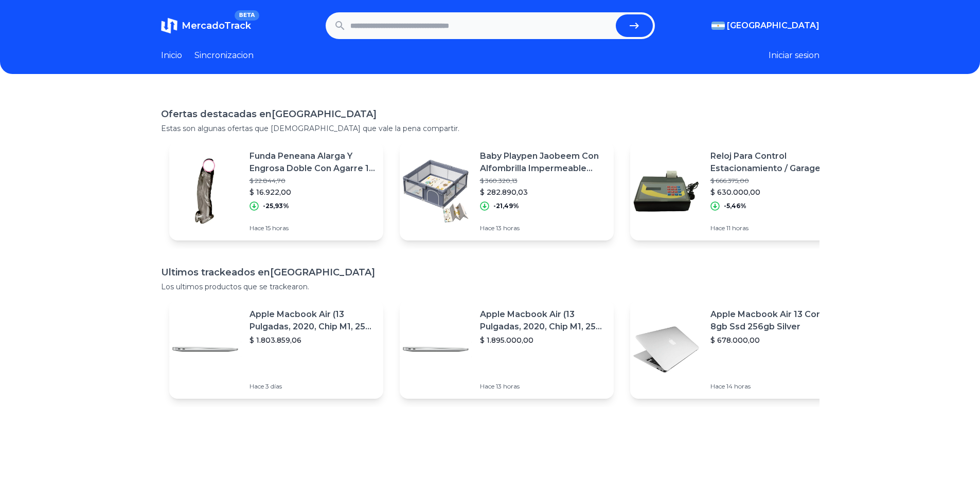  Describe the element at coordinates (313, 163) in the screenshot. I see `p: Funda Peneana Alarga Y Engrosa Doble Con Agarre 13 X 4cm` at that location.